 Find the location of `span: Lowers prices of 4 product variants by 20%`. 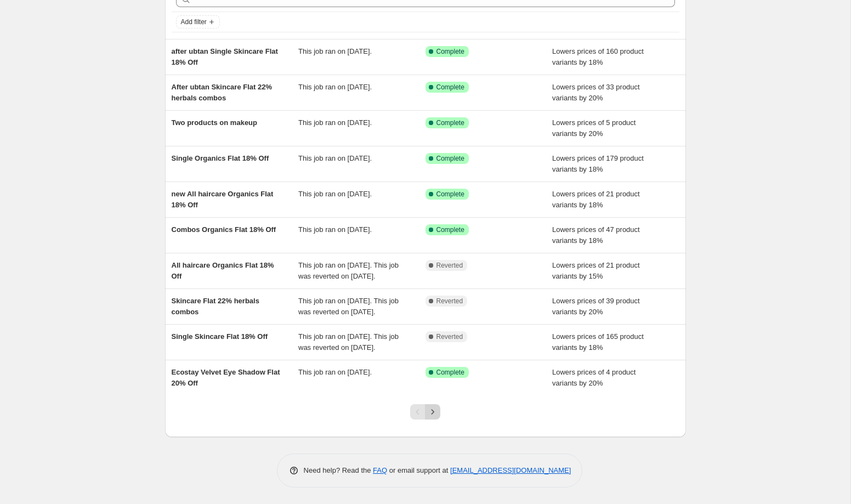

span: Lowers prices of 4 product variants by 20% is located at coordinates (594, 377).